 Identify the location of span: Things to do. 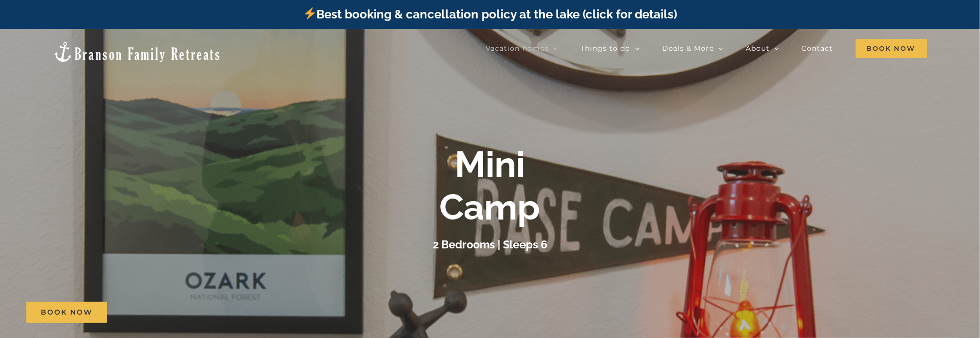
(606, 49).